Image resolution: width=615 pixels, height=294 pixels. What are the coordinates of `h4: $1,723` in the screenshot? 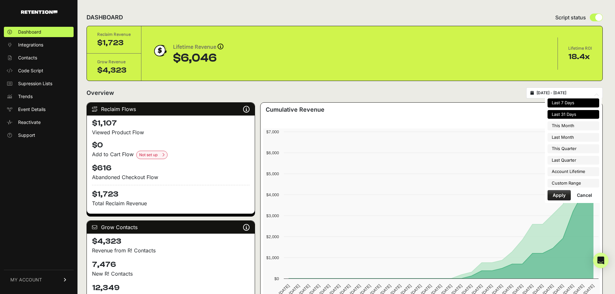 It's located at (171, 192).